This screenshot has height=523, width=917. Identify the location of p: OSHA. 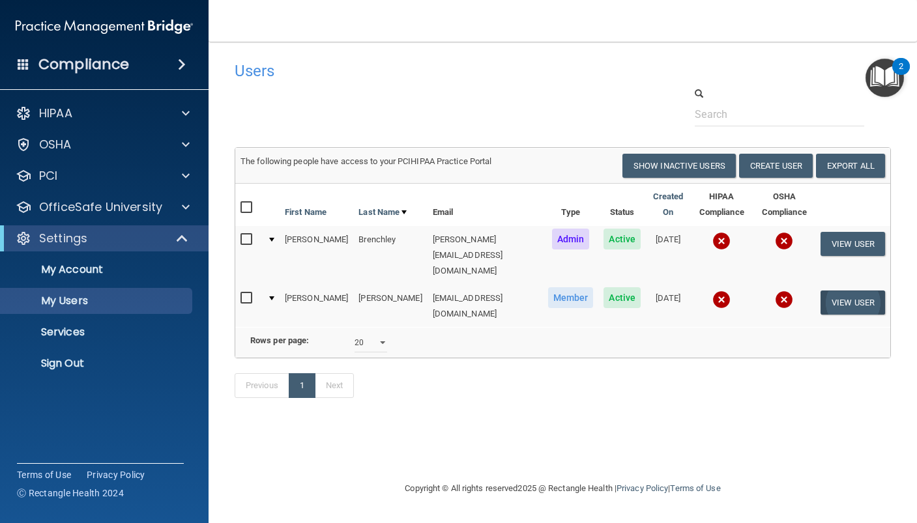
(55, 145).